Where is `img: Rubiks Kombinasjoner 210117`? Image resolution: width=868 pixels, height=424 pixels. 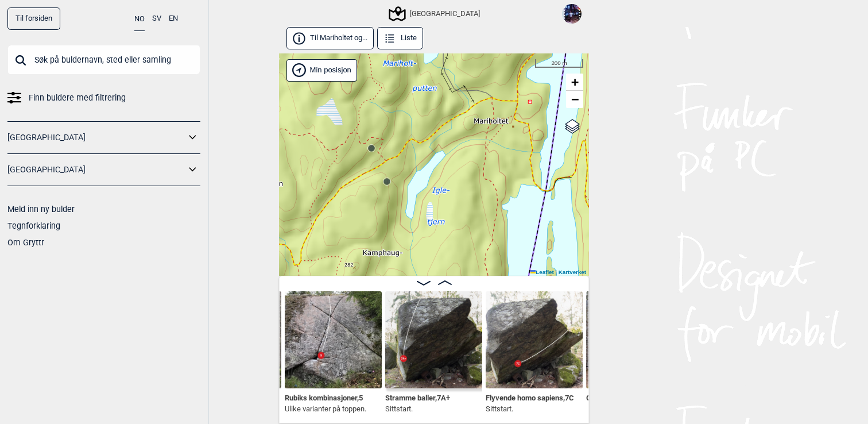
img: Rubiks Kombinasjoner 210117 is located at coordinates (333, 339).